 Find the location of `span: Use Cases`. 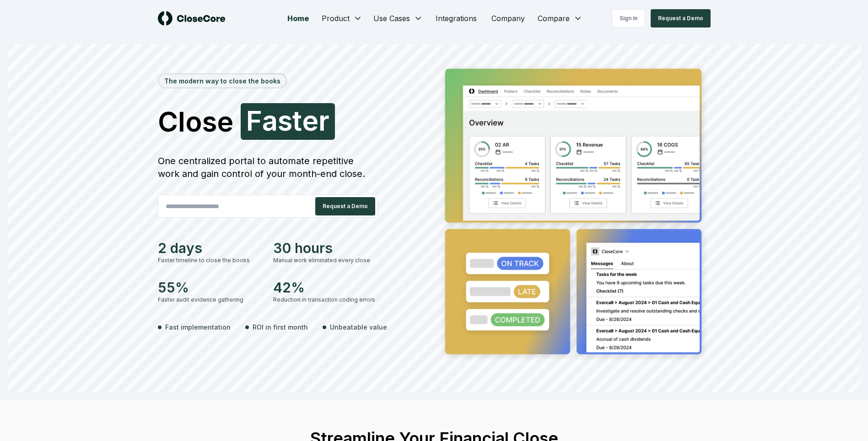

span: Use Cases is located at coordinates (392, 19).